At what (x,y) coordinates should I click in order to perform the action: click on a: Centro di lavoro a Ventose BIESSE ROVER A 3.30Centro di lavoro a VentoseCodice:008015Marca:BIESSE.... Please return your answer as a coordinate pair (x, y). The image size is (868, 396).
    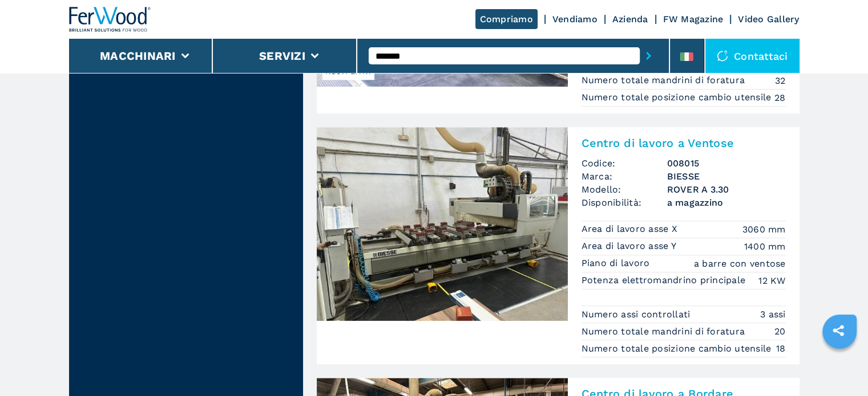
    Looking at the image, I should click on (558, 245).